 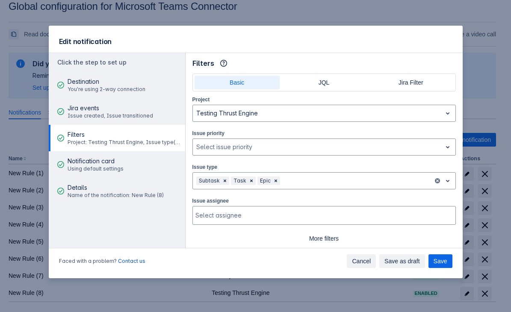 What do you see at coordinates (205, 167) in the screenshot?
I see `label: Issue type` at bounding box center [205, 167].